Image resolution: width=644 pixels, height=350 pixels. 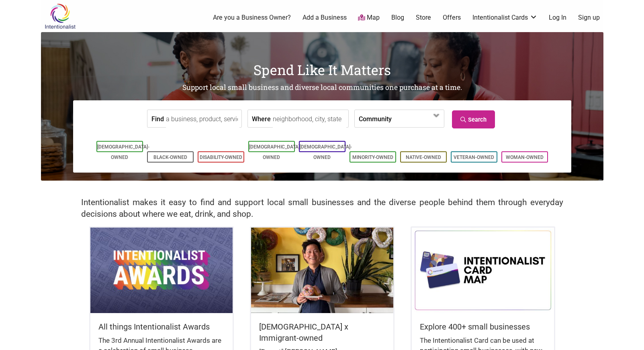 What do you see at coordinates (375, 119) in the screenshot?
I see `label: Community` at bounding box center [375, 119].